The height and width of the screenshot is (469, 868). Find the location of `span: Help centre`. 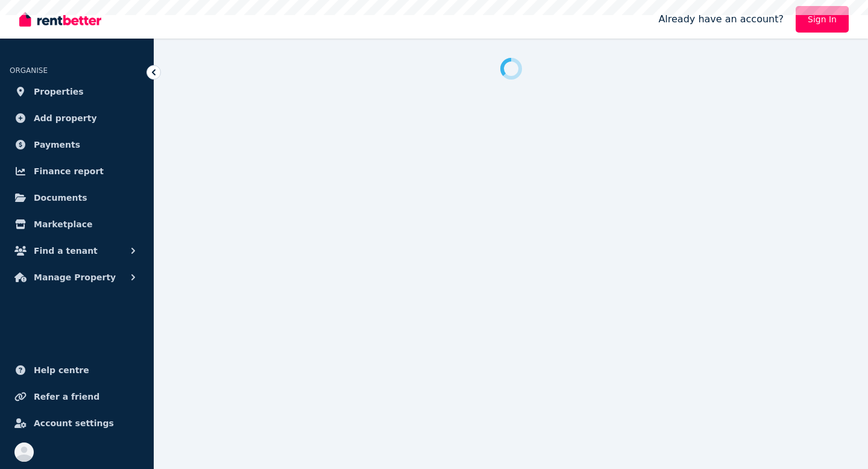

span: Help centre is located at coordinates (62, 370).